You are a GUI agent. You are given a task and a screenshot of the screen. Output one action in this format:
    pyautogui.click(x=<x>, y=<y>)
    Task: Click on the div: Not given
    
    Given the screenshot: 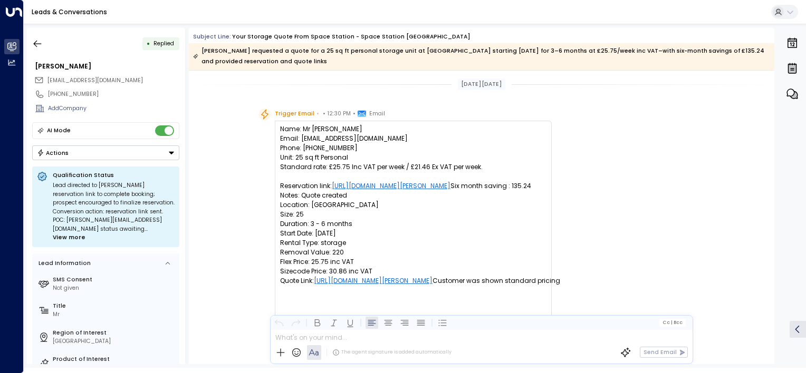 What is the action you would take?
    pyautogui.click(x=114, y=288)
    